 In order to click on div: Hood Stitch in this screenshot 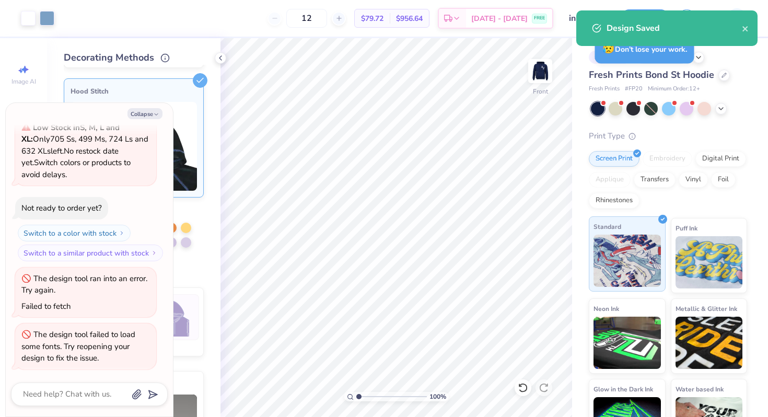, I will do `click(134, 91)`.